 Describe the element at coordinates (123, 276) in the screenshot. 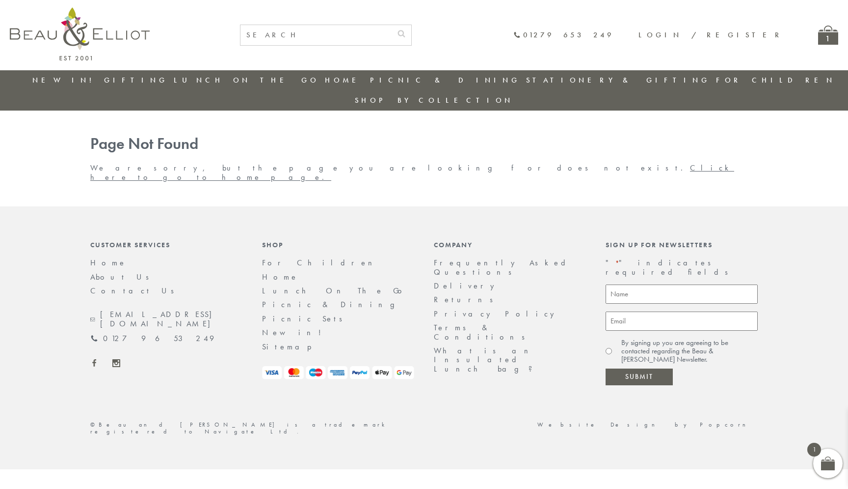

I see `a: About Us` at that location.